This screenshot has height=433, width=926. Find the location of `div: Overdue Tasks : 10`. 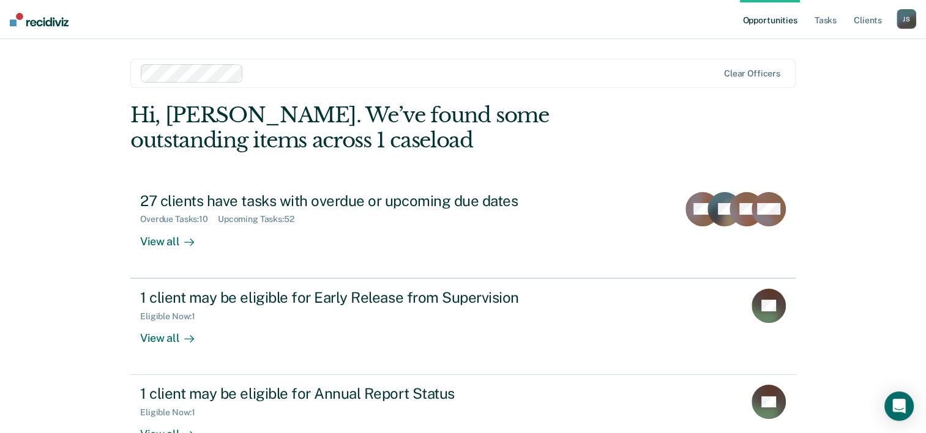

div: Overdue Tasks : 10 is located at coordinates (179, 219).